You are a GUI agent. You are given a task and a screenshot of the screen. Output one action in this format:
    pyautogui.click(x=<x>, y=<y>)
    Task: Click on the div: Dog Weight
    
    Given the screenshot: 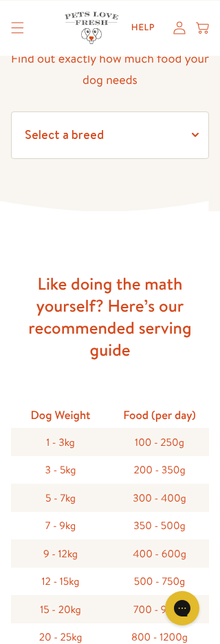 What is the action you would take?
    pyautogui.click(x=61, y=414)
    